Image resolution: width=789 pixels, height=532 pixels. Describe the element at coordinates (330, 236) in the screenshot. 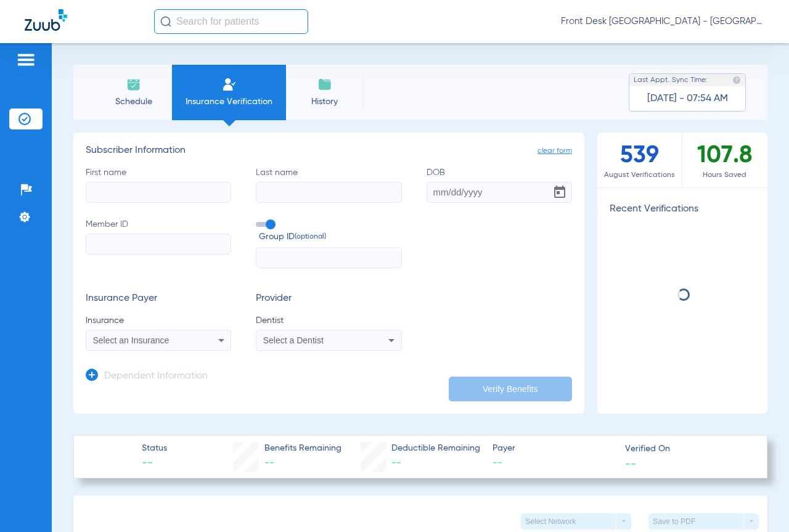

I see `span: Group ID` at that location.